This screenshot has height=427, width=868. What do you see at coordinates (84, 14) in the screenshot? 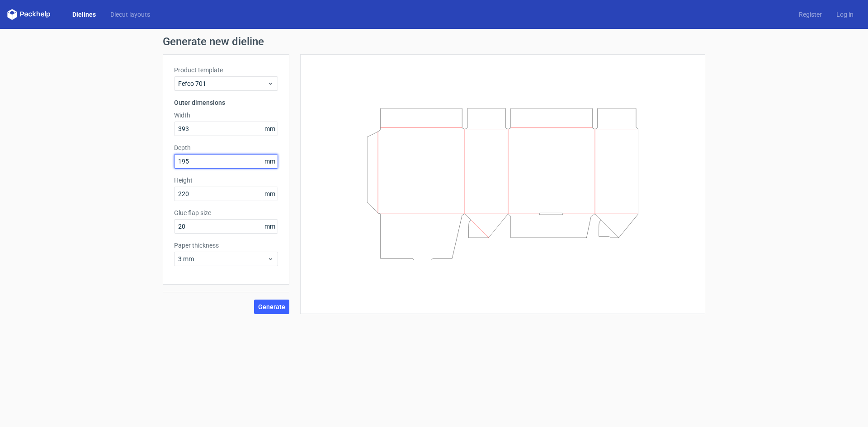
I see `a: Dielines` at bounding box center [84, 14].